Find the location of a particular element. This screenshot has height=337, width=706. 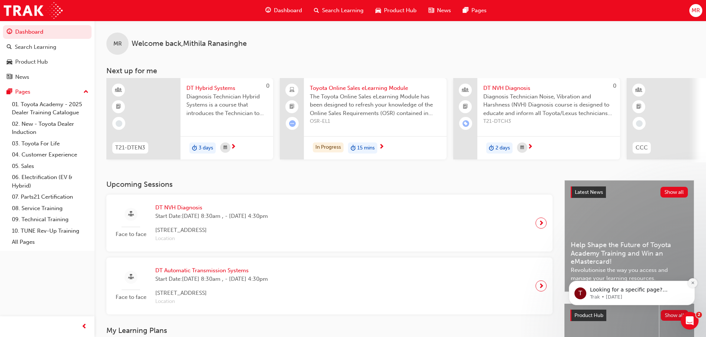

span: Latest News is located at coordinates (589, 192).